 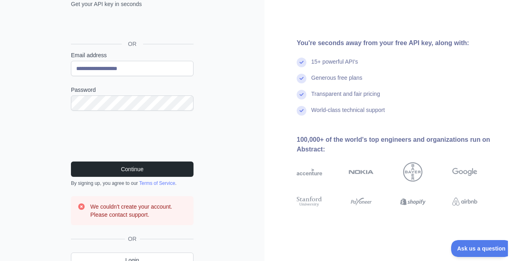 I want to click on img: bayer, so click(x=413, y=172).